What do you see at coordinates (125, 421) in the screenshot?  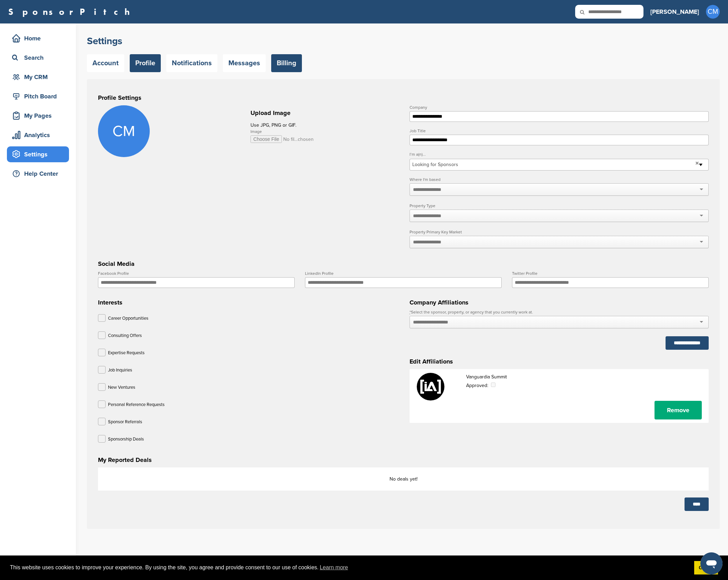 I see `p: Sponsor Referrals` at bounding box center [125, 421].